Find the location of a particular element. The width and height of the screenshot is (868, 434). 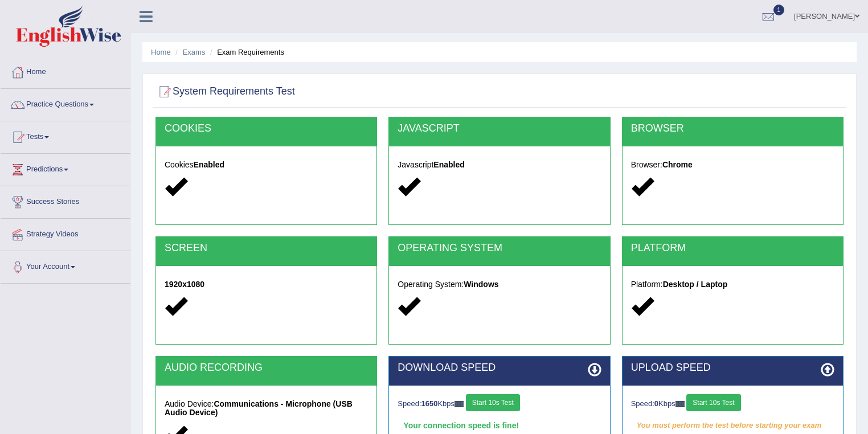

h2: System Requirements Test is located at coordinates (225, 92).